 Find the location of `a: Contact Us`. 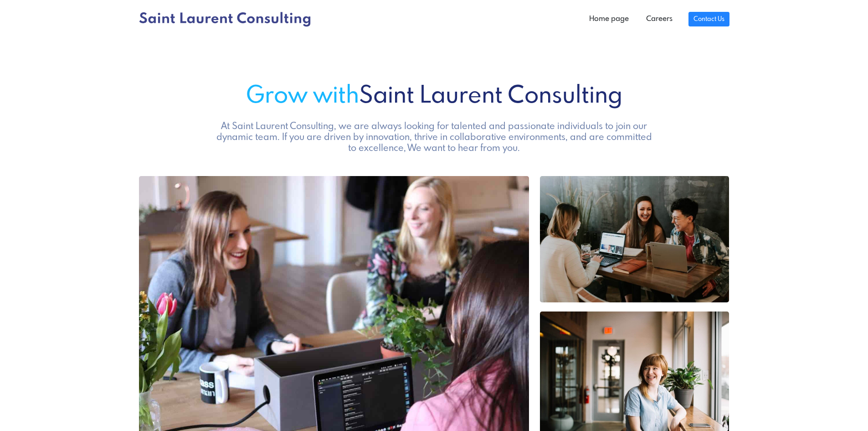

a: Contact Us is located at coordinates (709, 19).